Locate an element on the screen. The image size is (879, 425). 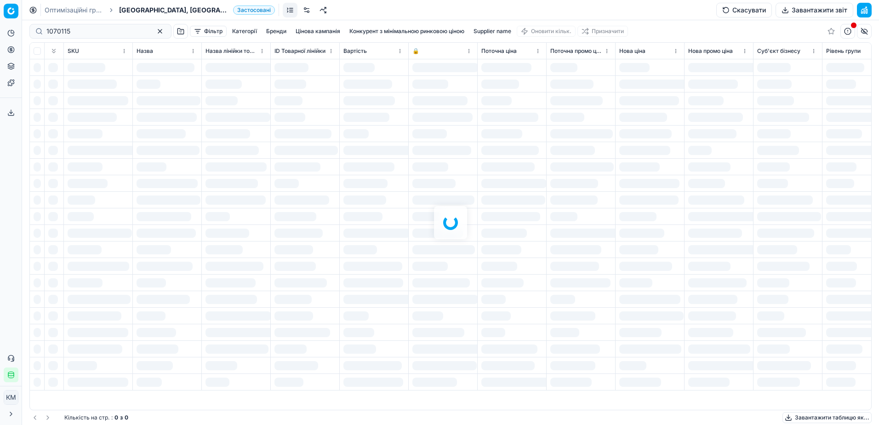
span: КM is located at coordinates (11, 397).